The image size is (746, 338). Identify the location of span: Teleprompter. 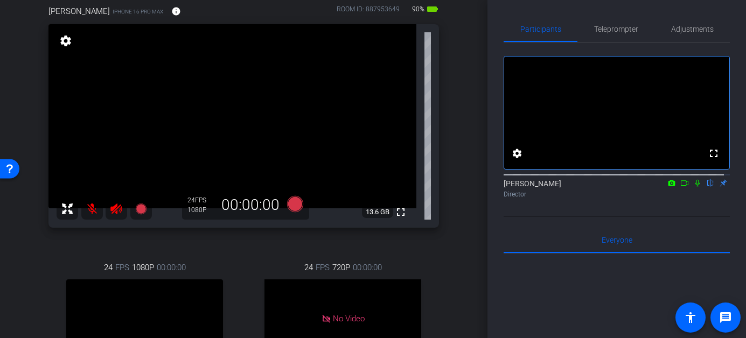
(616, 29).